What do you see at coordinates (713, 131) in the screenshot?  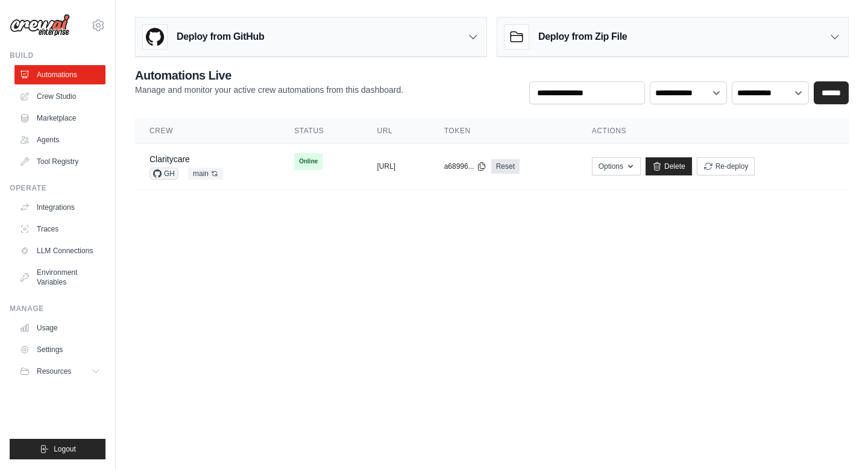 I see `th: Actions` at bounding box center [713, 131].